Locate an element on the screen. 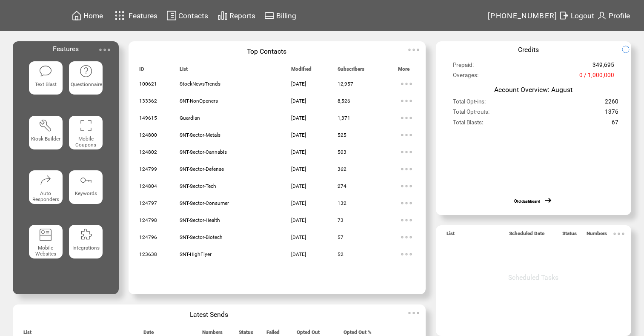  span: 123638 is located at coordinates (148, 254).